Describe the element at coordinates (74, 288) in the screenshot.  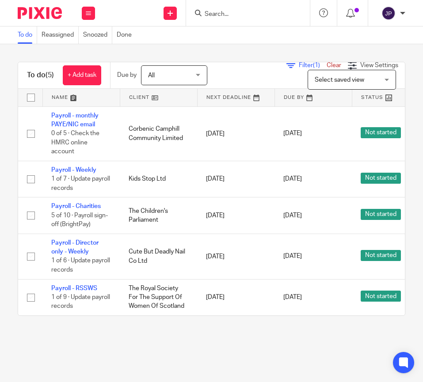
I see `a: Payroll - RSSWS` at that location.